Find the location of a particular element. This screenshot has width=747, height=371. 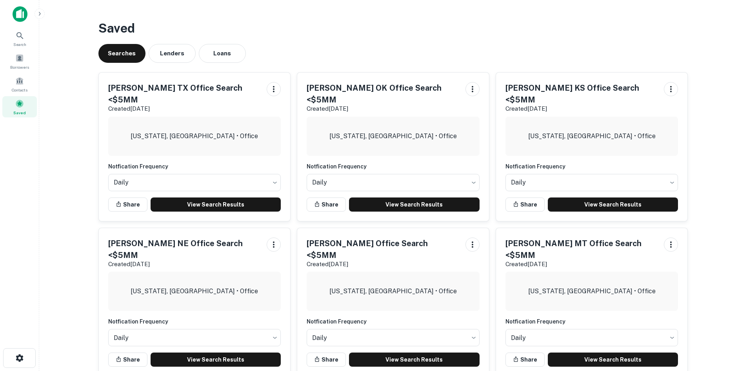

button: Searches is located at coordinates (122, 53).